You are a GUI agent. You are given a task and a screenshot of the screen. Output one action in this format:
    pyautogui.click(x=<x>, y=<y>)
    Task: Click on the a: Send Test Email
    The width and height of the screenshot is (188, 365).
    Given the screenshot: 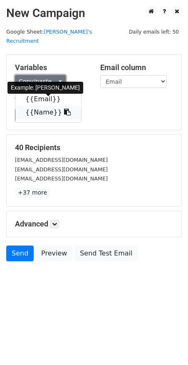 What is the action you would take?
    pyautogui.click(x=106, y=254)
    